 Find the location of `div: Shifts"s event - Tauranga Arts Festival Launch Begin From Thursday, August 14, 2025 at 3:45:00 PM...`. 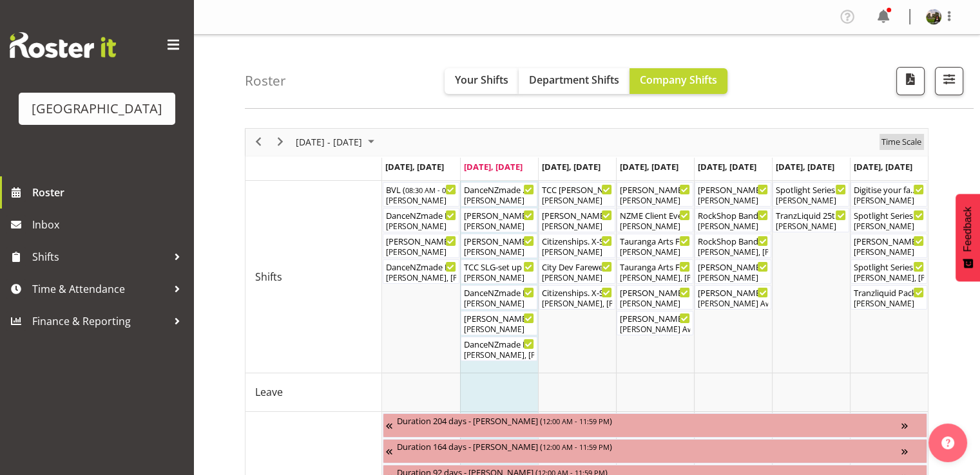

div: Shifts"s event - Tauranga Arts Festival Launch Begin From Thursday, August 14, 2025 at 3:45:00 PM... is located at coordinates (655, 271).